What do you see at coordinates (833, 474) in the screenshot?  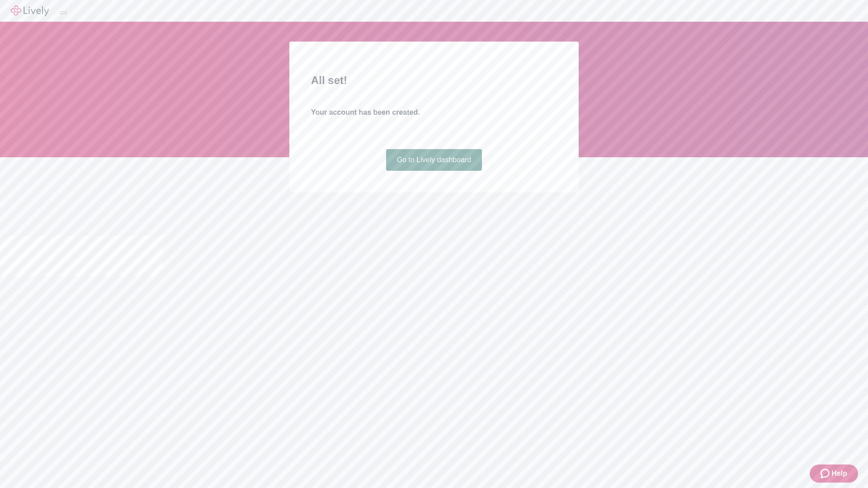 I see `button: Zendesk support iconHelp` at bounding box center [833, 474].